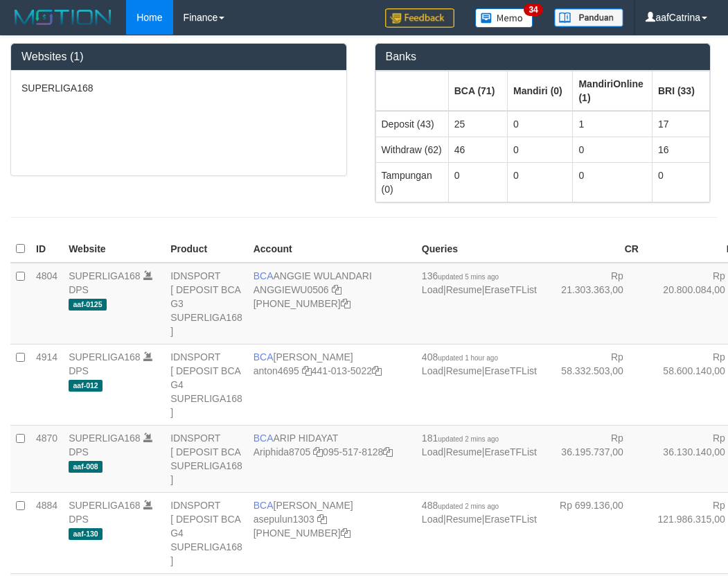 This screenshot has height=576, width=728. I want to click on img: panduan.png, so click(589, 17).